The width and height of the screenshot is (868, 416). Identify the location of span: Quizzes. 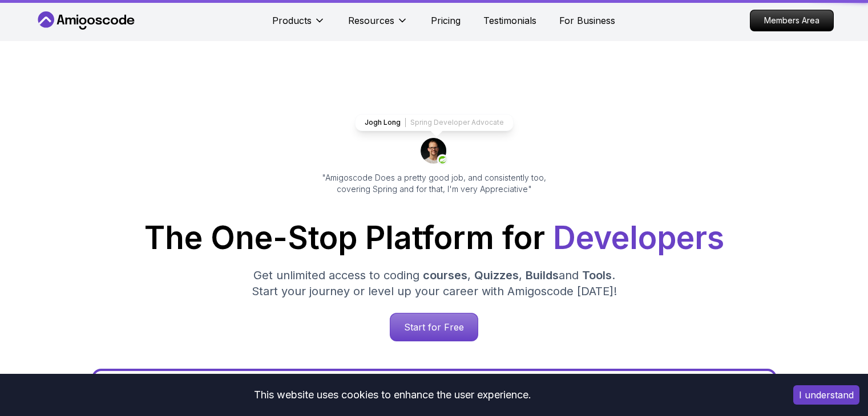
(496, 275).